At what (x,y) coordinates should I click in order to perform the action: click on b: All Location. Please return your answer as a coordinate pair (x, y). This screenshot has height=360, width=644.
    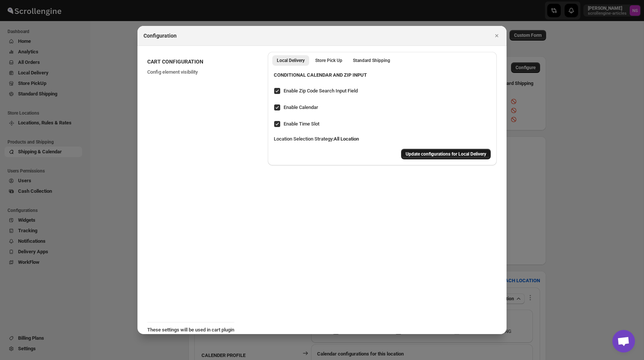
    Looking at the image, I should click on (346, 139).